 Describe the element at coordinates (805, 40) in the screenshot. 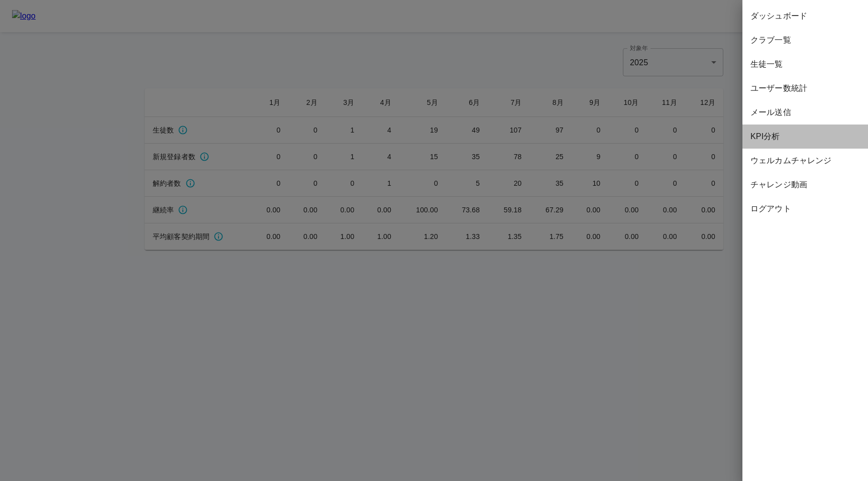

I see `span: クラブ一覧` at that location.